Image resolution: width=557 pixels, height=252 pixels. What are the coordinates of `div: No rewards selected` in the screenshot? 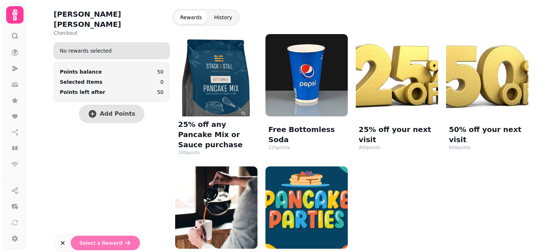 It's located at (112, 51).